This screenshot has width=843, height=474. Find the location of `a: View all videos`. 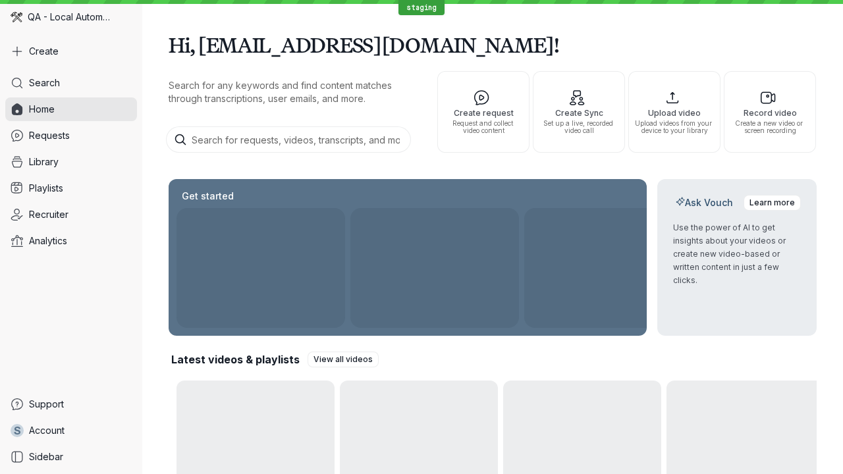

a: View all videos is located at coordinates (343, 359).